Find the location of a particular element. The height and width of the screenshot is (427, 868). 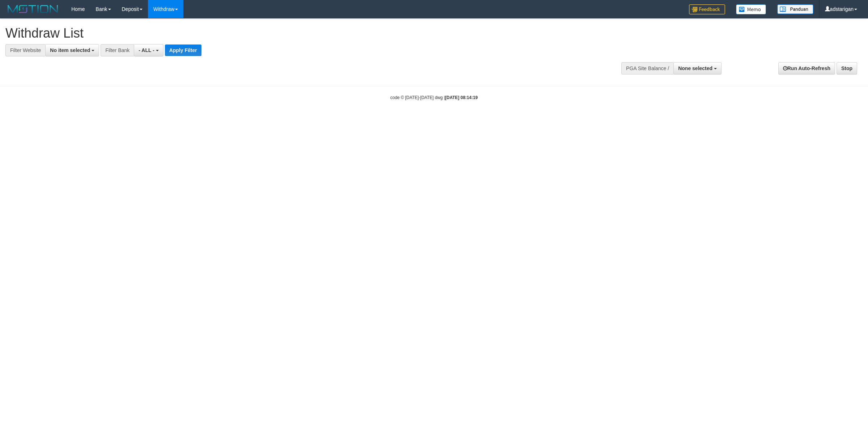

img: Feedback.jpg is located at coordinates (708, 10).